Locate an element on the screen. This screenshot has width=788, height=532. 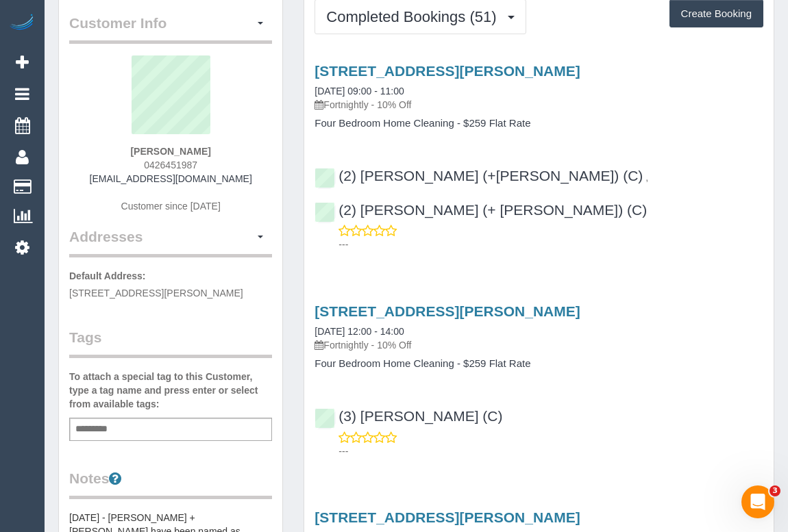
label: To attach a special tag to this Customer, type a tag name and press enter or select from availabl... is located at coordinates (171, 390).